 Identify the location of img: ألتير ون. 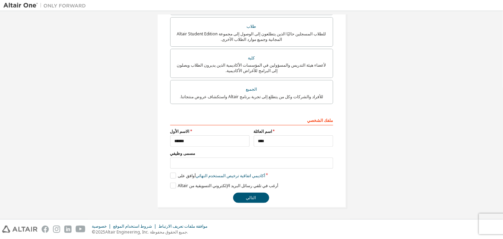
(46, 5).